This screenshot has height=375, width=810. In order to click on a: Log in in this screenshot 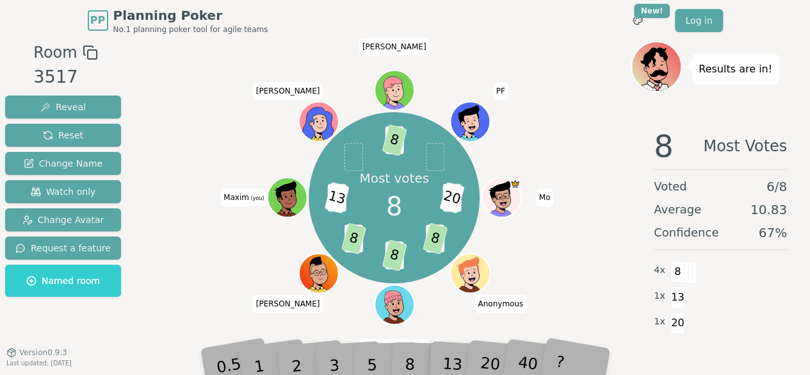, I will do `click(699, 20)`.